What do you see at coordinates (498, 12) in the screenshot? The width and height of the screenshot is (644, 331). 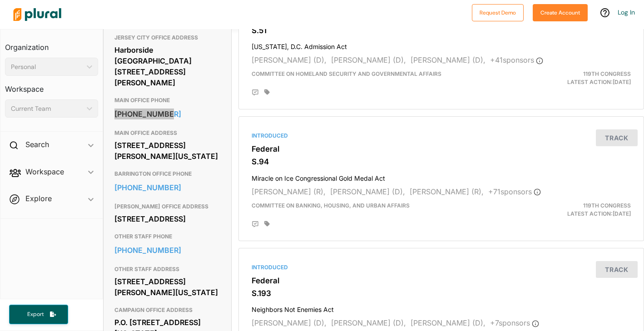 I see `a: Request Demo` at bounding box center [498, 12].